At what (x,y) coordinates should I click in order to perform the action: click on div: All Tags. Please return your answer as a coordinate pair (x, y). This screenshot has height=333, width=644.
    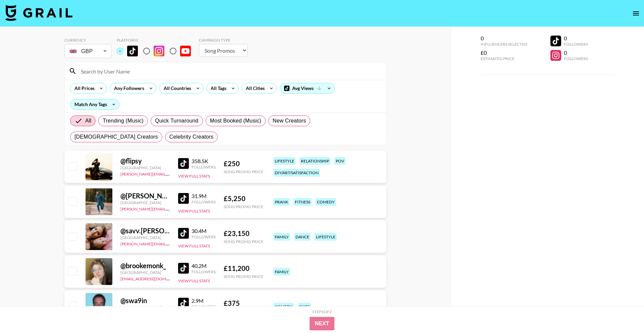
    Looking at the image, I should click on (217, 88).